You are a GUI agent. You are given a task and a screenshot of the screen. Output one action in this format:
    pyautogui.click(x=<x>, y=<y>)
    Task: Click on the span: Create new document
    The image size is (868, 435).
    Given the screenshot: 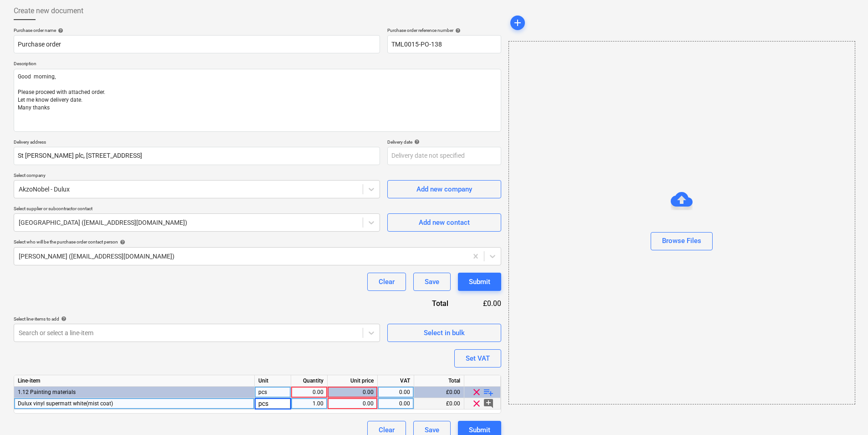 What is the action you would take?
    pyautogui.click(x=49, y=11)
    